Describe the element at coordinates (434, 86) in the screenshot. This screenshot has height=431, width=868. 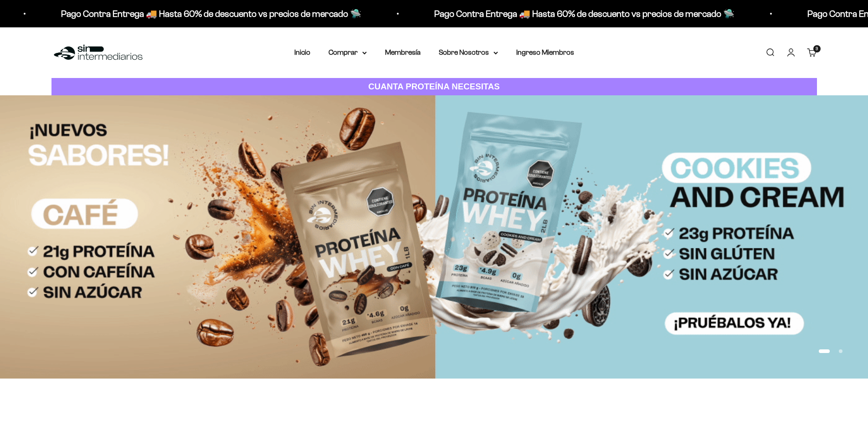
I see `strong: CUANTA PROTEÍNA NECESITAS` at that location.